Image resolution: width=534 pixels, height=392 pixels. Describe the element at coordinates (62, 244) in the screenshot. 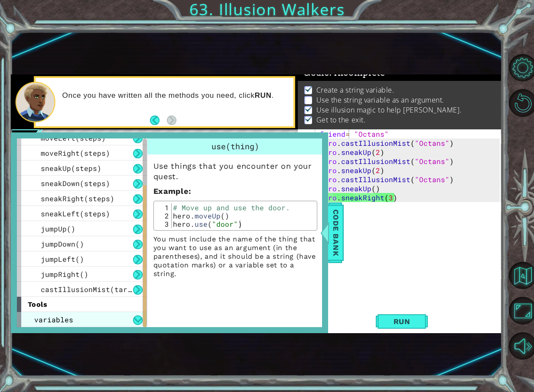

I see `span: jumpDown()` at that location.